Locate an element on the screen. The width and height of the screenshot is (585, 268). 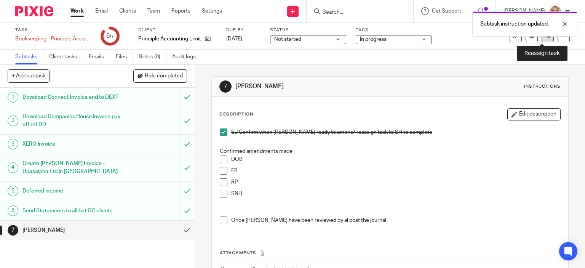
h1: Deferred income is located at coordinates (72, 191).